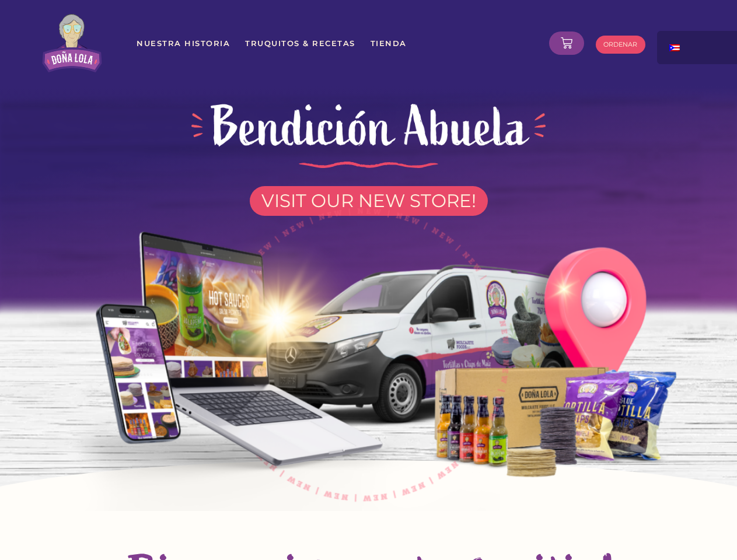  Describe the element at coordinates (183, 43) in the screenshot. I see `a: Nuestra Historia` at that location.